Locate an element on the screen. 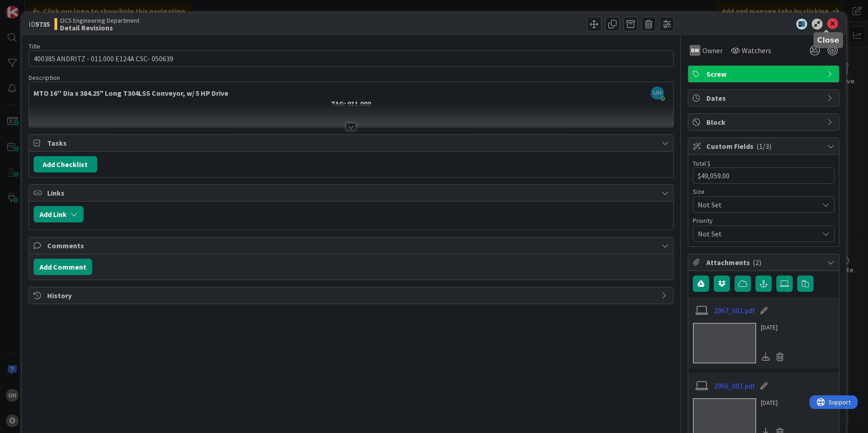  span: Support is located at coordinates (30, 7).